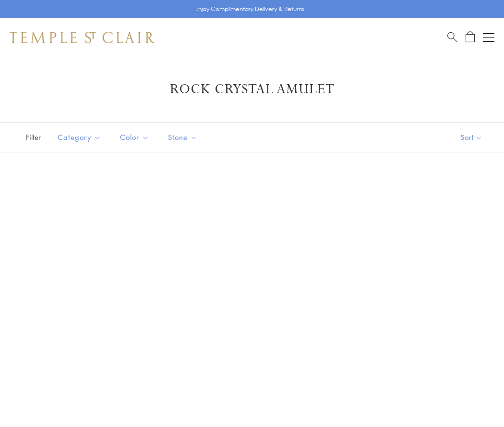 The image size is (504, 427). Describe the element at coordinates (489, 37) in the screenshot. I see `button: Open navigation` at that location.